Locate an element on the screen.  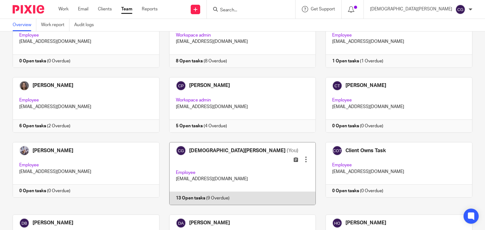
a: Overview is located at coordinates (24, 25).